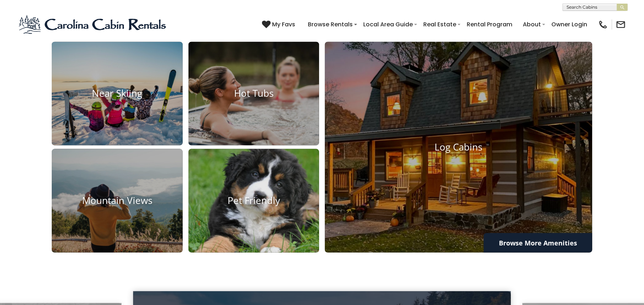 This screenshot has height=305, width=644. Describe the element at coordinates (93, 24) in the screenshot. I see `img: Blue-2.png` at that location.